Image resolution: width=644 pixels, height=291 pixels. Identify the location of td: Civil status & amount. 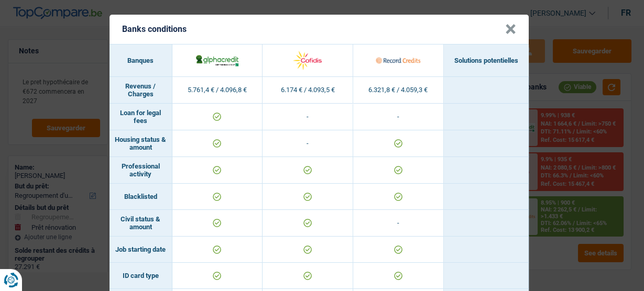
(141, 223).